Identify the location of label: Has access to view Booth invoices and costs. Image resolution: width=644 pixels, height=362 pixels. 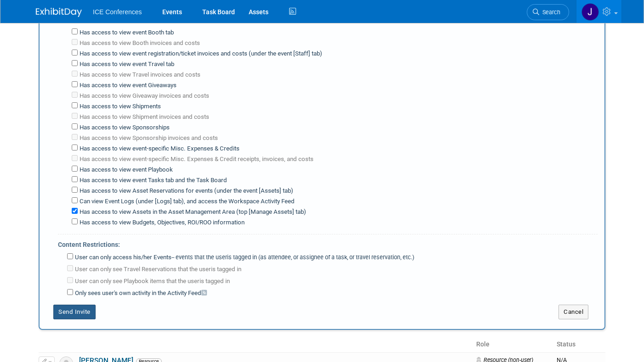
(139, 43).